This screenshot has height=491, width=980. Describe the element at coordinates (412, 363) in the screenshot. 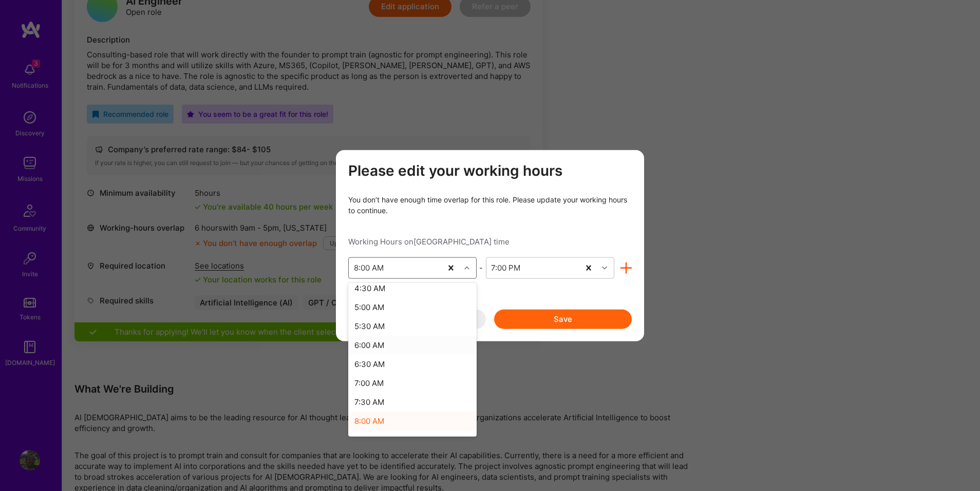

I see `div: 6:30 AM` at that location.